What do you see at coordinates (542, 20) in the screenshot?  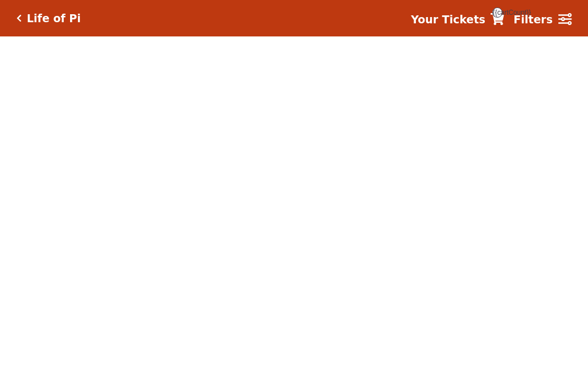 I see `a: Filters` at bounding box center [542, 20].